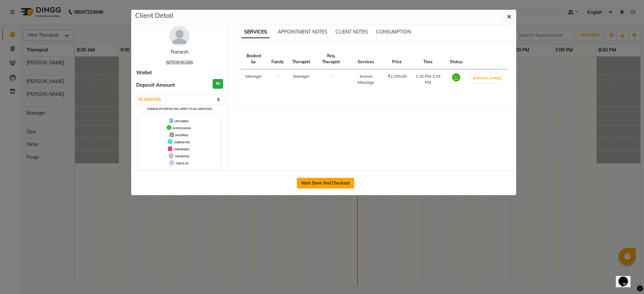 The image size is (644, 294). What do you see at coordinates (254, 59) in the screenshot?
I see `th: Booked by` at bounding box center [254, 59].